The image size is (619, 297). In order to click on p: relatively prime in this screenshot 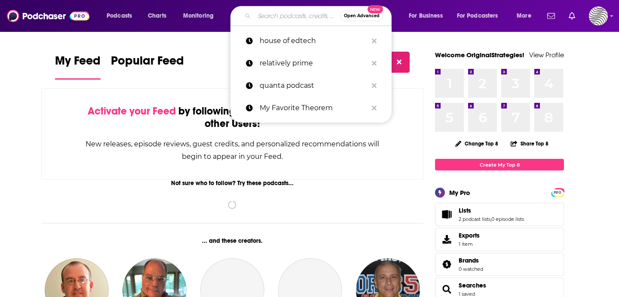, I will do `click(314, 63)`.